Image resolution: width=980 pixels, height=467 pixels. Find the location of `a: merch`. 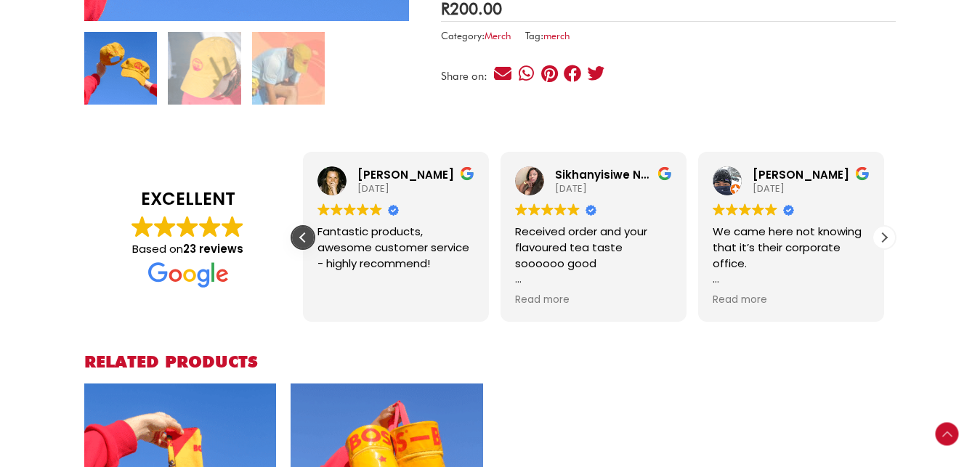

a: merch is located at coordinates (557, 36).